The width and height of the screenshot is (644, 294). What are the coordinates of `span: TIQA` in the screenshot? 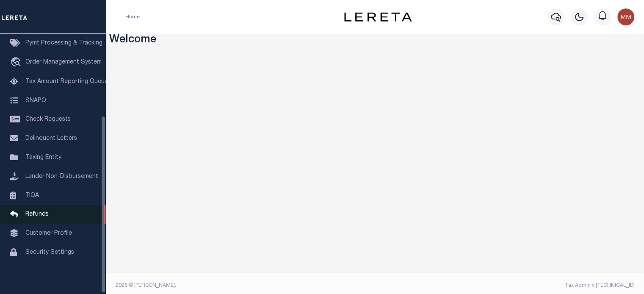 It's located at (32, 195).